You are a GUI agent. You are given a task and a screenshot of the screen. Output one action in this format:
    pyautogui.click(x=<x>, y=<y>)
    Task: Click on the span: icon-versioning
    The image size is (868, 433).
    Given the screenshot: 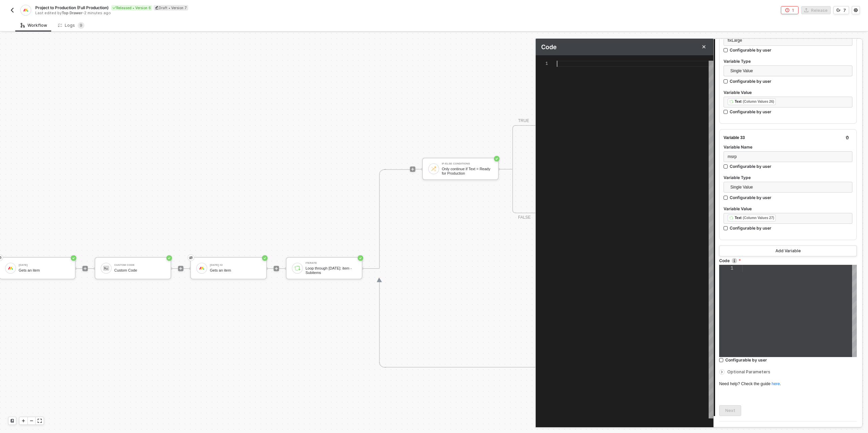 What is the action you would take?
    pyautogui.click(x=838, y=10)
    